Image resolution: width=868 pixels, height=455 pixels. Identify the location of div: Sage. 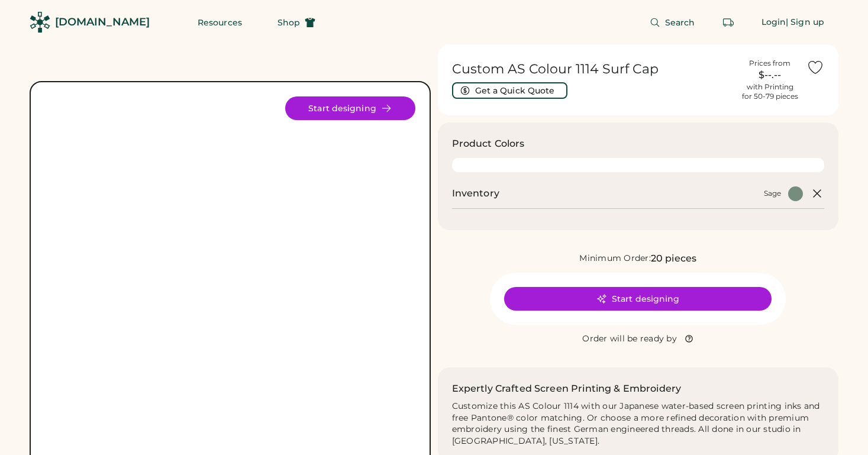
(772, 193).